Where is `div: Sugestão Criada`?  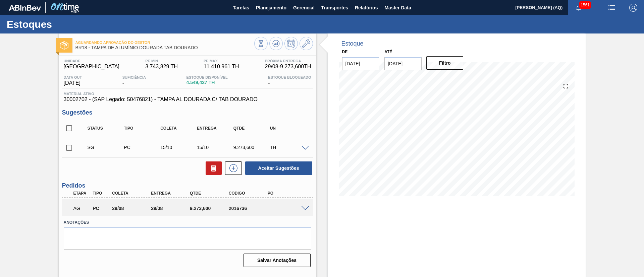
div: Sugestão Criada is located at coordinates (106, 147).